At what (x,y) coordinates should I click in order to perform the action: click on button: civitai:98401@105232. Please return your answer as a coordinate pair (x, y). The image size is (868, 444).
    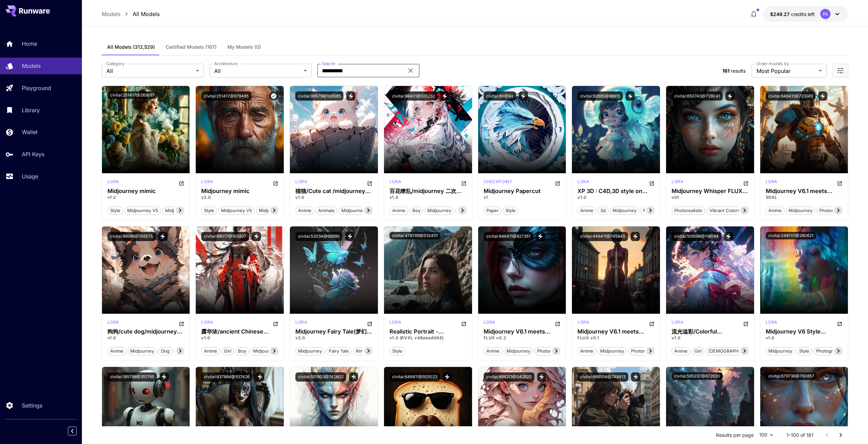
    Looking at the image, I should click on (413, 96).